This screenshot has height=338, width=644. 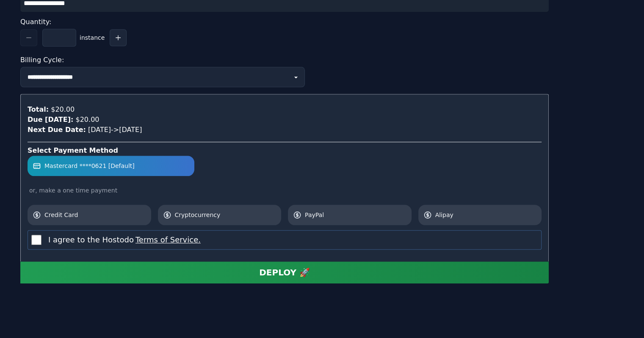 What do you see at coordinates (95, 215) in the screenshot?
I see `span: Credit Card` at bounding box center [95, 215].